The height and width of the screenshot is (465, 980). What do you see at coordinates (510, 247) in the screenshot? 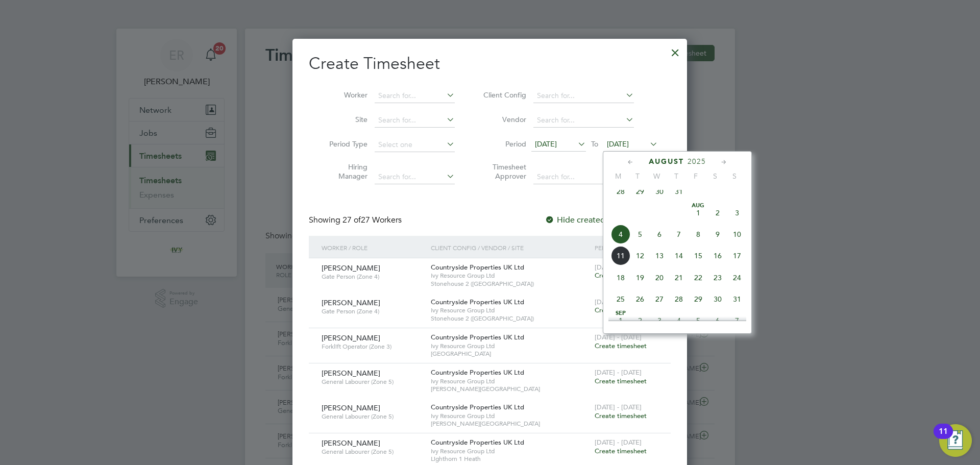
I see `div: Client Config / Vendor / Site` at bounding box center [510, 247].